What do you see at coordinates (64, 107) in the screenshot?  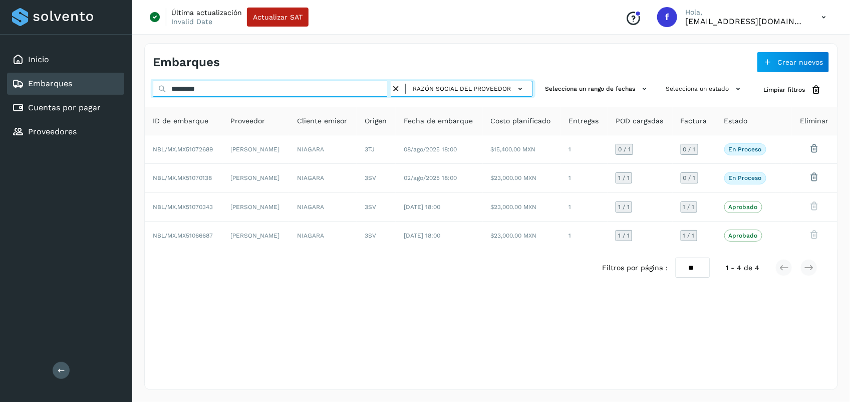 I see `a: Cuentas por pagar` at bounding box center [64, 107].